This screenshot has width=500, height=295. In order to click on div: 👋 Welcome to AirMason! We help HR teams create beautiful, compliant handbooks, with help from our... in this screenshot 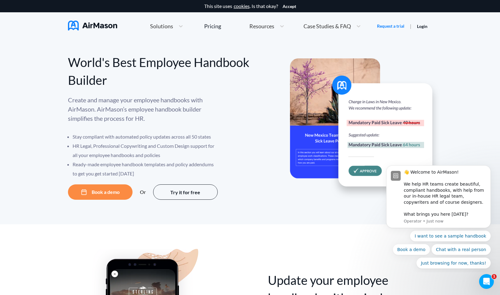, I will do `click(68, 33)`.